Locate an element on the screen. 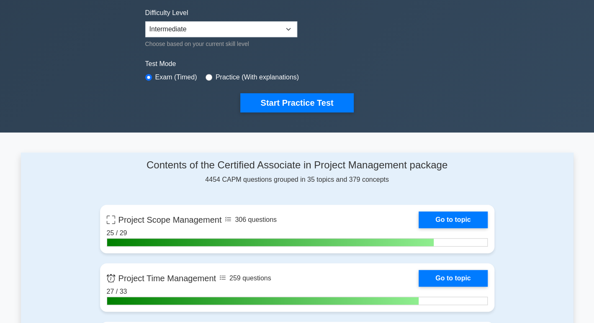  label: Exam (Timed) is located at coordinates (176, 77).